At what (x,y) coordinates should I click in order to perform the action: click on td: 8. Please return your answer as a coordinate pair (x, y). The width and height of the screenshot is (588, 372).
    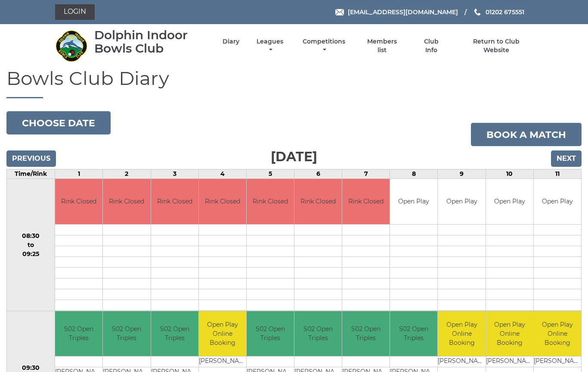
    Looking at the image, I should click on (414, 174).